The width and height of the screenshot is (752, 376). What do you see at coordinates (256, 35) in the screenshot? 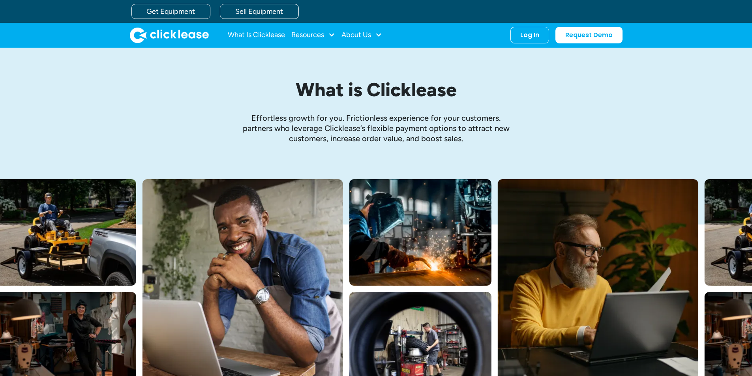
I see `a: What Is Clicklease` at bounding box center [256, 35].